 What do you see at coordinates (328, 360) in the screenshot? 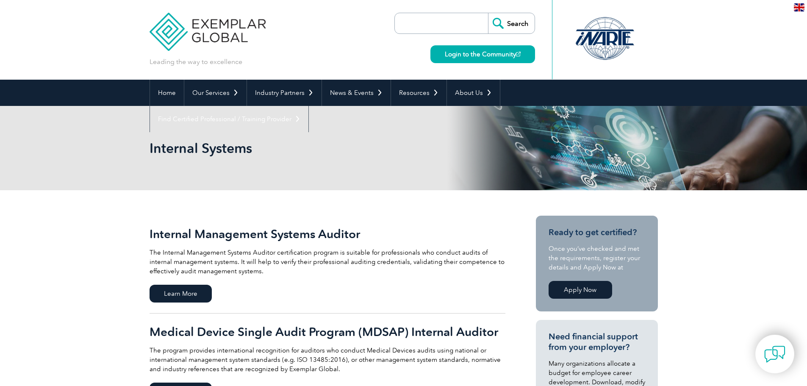
I see `p: The program provides international recognition for auditors who conduct Medical Devices audits us...` at bounding box center [328, 360].